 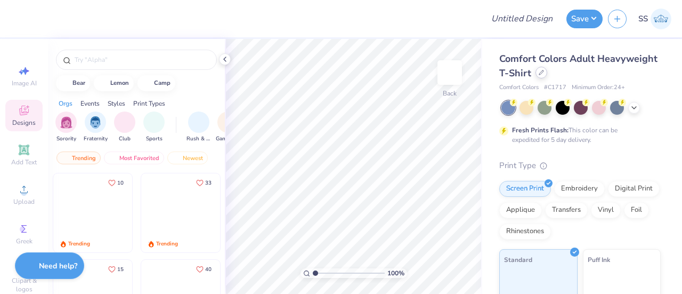 I want to click on span: Club, so click(x=125, y=139).